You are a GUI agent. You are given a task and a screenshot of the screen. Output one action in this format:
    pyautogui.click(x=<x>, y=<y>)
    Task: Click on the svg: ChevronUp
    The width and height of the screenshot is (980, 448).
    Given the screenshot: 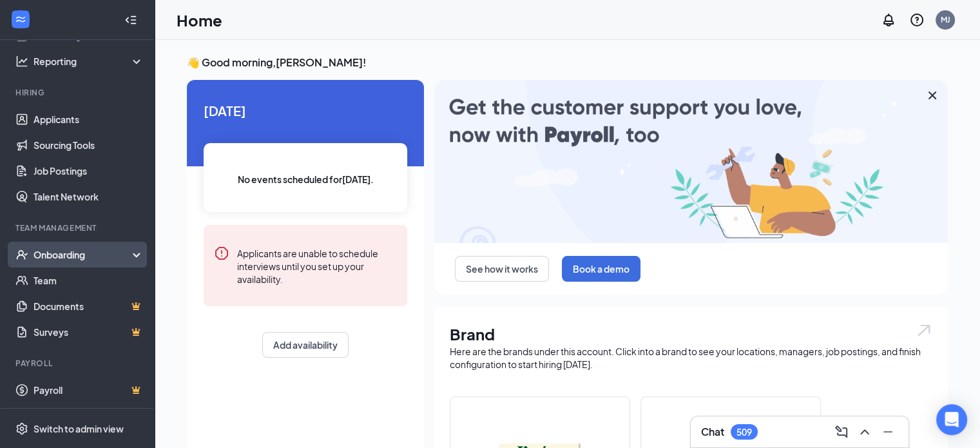 What is the action you would take?
    pyautogui.click(x=865, y=432)
    